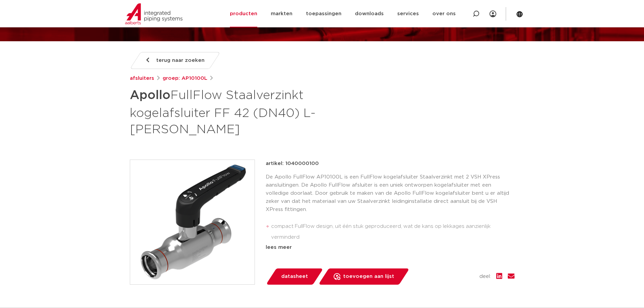  What do you see at coordinates (142, 79) in the screenshot?
I see `a: afsluiters` at bounding box center [142, 79].